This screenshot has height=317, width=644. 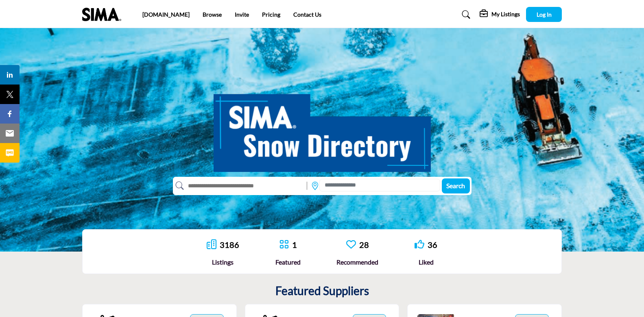 What do you see at coordinates (364, 245) in the screenshot?
I see `a: 28` at bounding box center [364, 245].